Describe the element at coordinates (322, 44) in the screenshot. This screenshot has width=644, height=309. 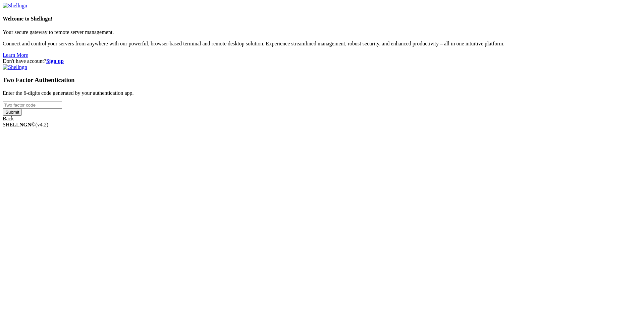
I see `p: Connect and control your servers from anywhere with our powerful, browser-based terminal and remo...` at that location.